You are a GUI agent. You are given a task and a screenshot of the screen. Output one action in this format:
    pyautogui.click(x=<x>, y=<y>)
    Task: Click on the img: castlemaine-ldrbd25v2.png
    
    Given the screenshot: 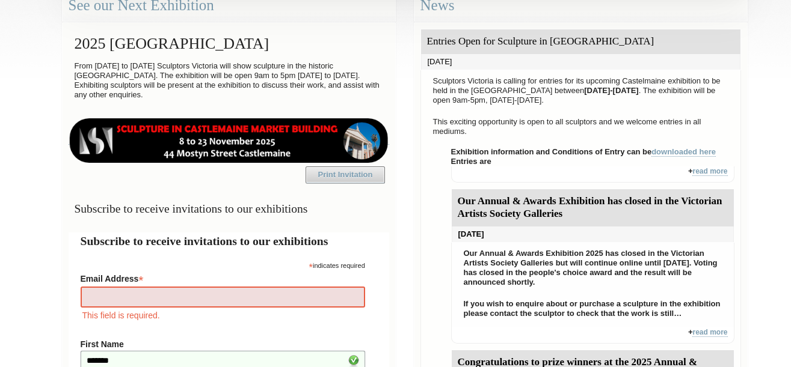 What is the action you would take?
    pyautogui.click(x=228, y=141)
    